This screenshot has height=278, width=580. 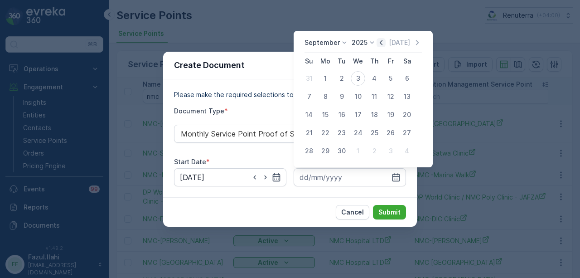 I want to click on p: September, so click(x=322, y=43).